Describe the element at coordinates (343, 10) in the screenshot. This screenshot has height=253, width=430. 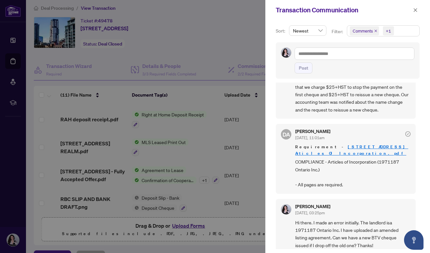
I see `div: Transaction Communication` at that location.